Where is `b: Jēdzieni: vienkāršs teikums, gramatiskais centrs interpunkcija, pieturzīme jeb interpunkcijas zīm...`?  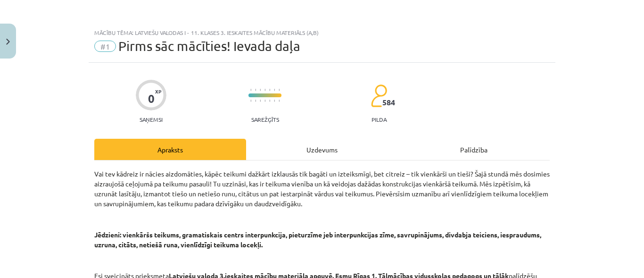
b: Jēdzieni: vienkāršs teikums, gramatiskais centrs interpunkcija, pieturzīme jeb interpunkcijas zīm... is located at coordinates (318, 239).